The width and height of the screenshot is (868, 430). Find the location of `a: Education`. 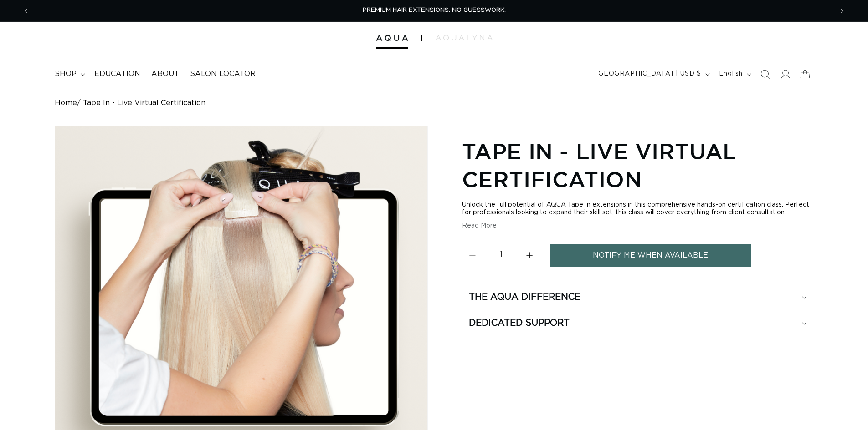

a: Education is located at coordinates (117, 73).